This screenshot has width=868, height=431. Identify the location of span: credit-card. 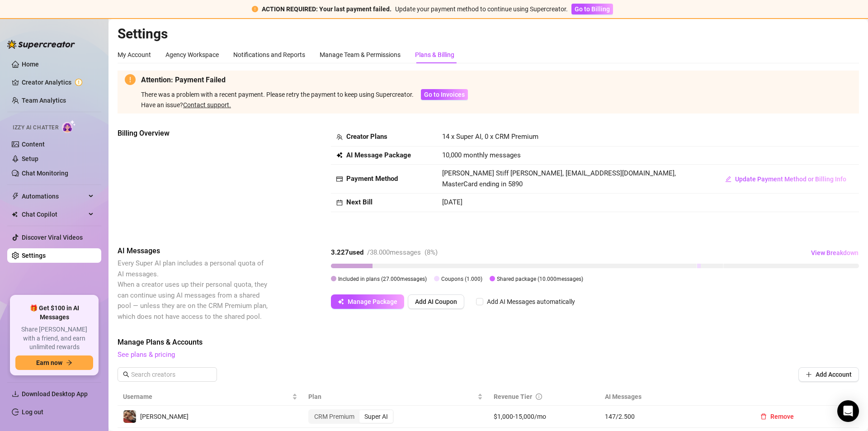
(339, 179).